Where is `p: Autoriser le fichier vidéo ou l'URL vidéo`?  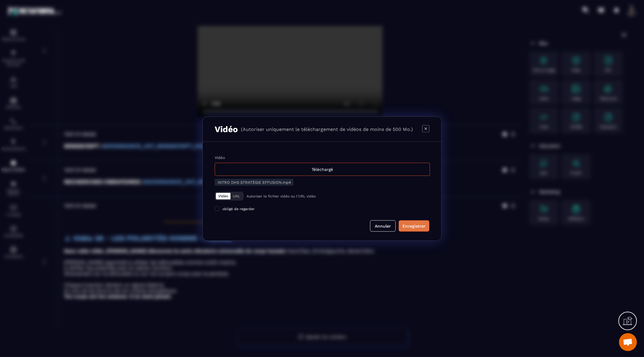
p: Autoriser le fichier vidéo ou l'URL vidéo is located at coordinates (281, 196).